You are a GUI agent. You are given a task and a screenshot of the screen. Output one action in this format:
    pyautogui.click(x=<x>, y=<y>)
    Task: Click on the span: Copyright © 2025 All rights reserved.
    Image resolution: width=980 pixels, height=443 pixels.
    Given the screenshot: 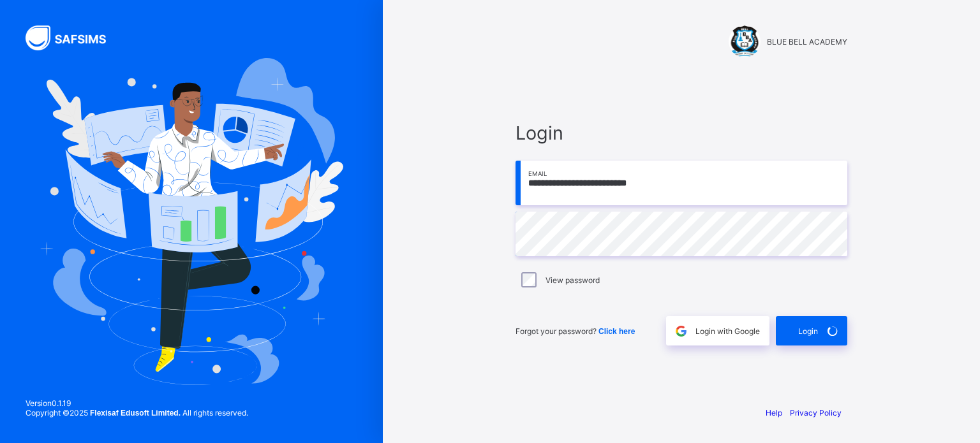 What is the action you would take?
    pyautogui.click(x=137, y=412)
    